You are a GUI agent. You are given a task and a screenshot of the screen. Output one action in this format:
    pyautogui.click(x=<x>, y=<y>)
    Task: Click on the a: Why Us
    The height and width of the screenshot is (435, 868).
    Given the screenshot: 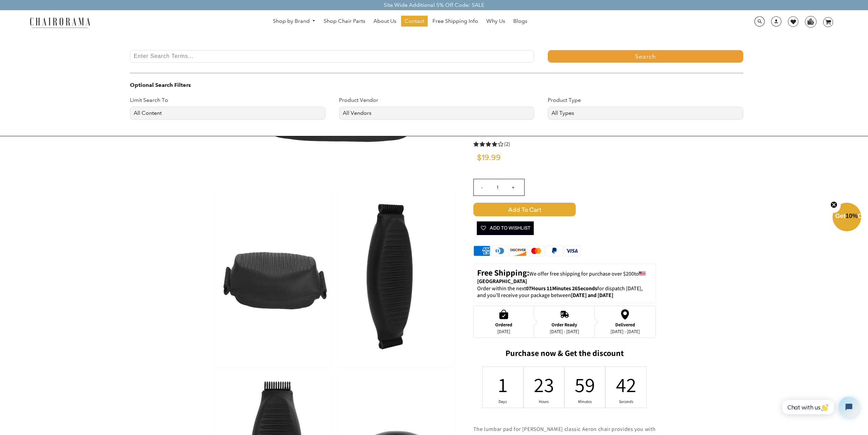 What is the action you would take?
    pyautogui.click(x=495, y=21)
    